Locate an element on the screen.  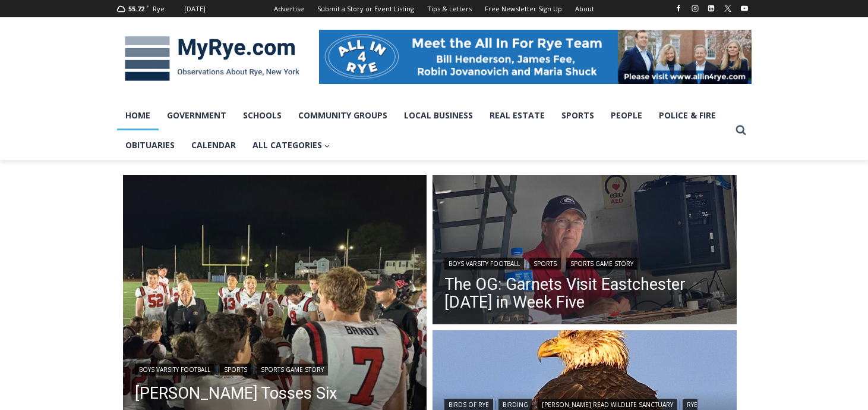
a: Instagram is located at coordinates (695, 8).